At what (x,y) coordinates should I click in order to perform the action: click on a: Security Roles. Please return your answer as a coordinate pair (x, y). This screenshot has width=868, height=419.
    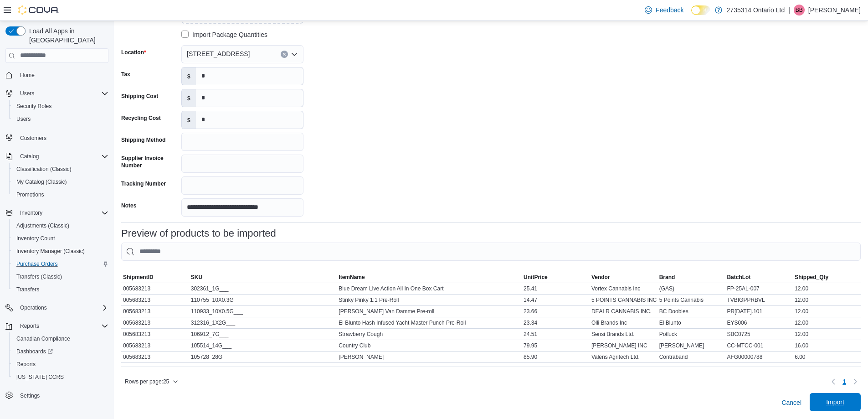
    Looking at the image, I should click on (34, 106).